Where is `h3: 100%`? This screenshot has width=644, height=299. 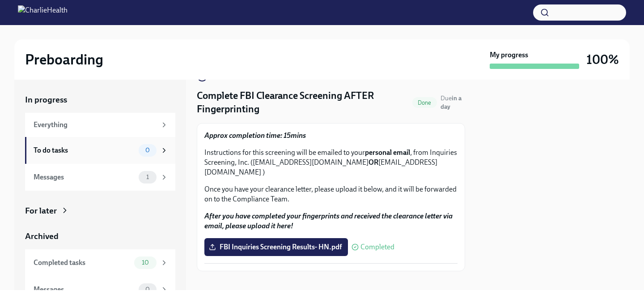
h3: 100% is located at coordinates (603, 60).